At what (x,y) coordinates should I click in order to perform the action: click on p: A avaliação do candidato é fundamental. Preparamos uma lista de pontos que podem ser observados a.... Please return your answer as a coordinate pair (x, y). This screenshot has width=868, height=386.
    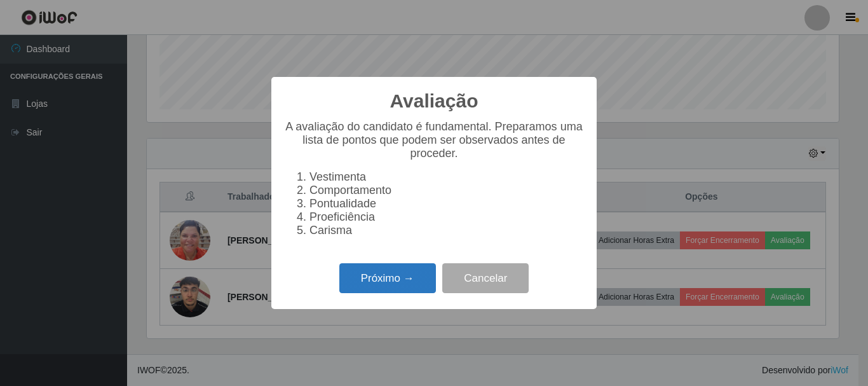
    Looking at the image, I should click on (434, 140).